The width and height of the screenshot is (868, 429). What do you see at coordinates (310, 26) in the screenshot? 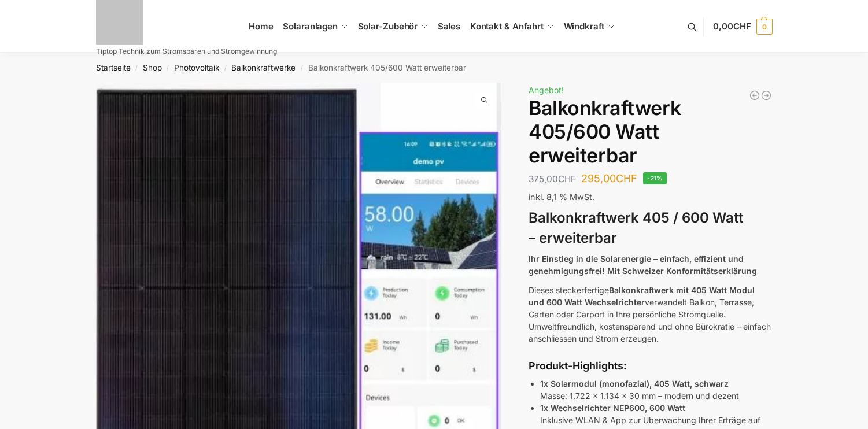
I see `span: Solaranlagen` at bounding box center [310, 26].